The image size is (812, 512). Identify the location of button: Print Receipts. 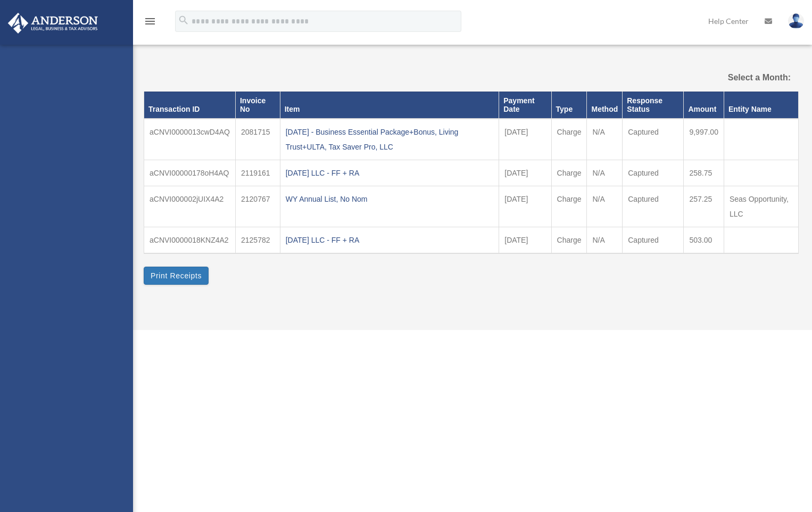
(176, 276).